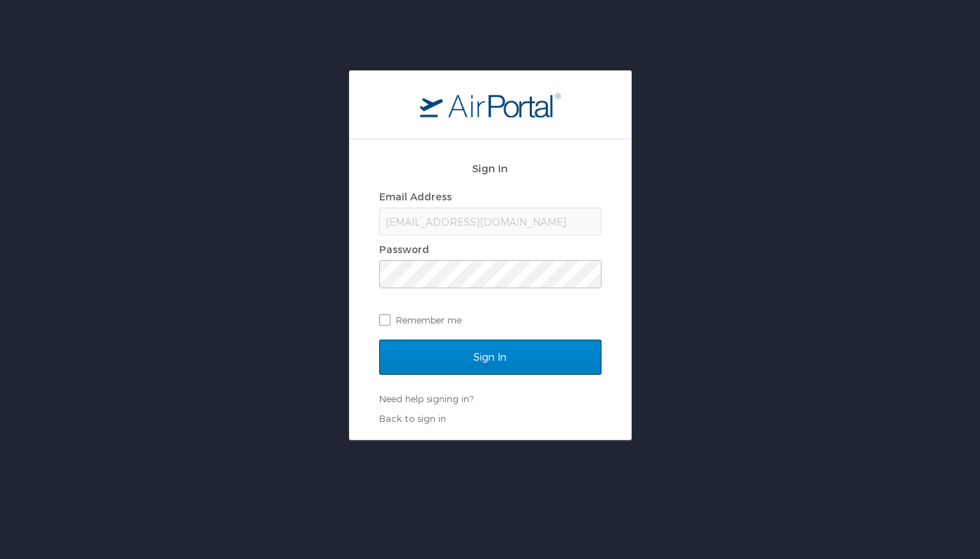  What do you see at coordinates (491, 105) in the screenshot?
I see `img: logo` at bounding box center [491, 105].